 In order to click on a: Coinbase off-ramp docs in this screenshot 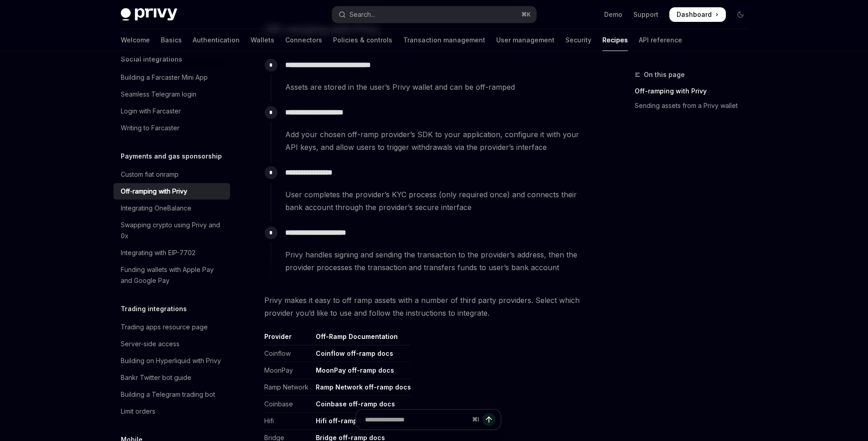, I will do `click(355, 404)`.